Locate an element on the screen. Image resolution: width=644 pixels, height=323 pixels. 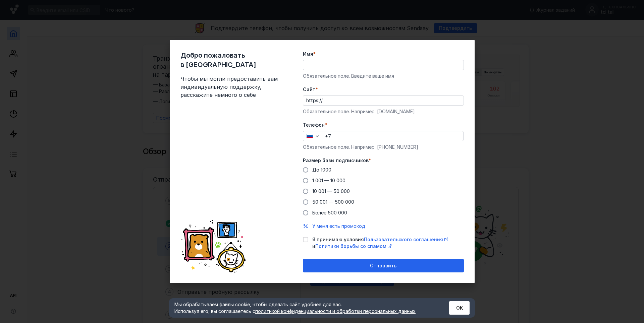
span: 50 001 — 500 000 is located at coordinates (333, 202).